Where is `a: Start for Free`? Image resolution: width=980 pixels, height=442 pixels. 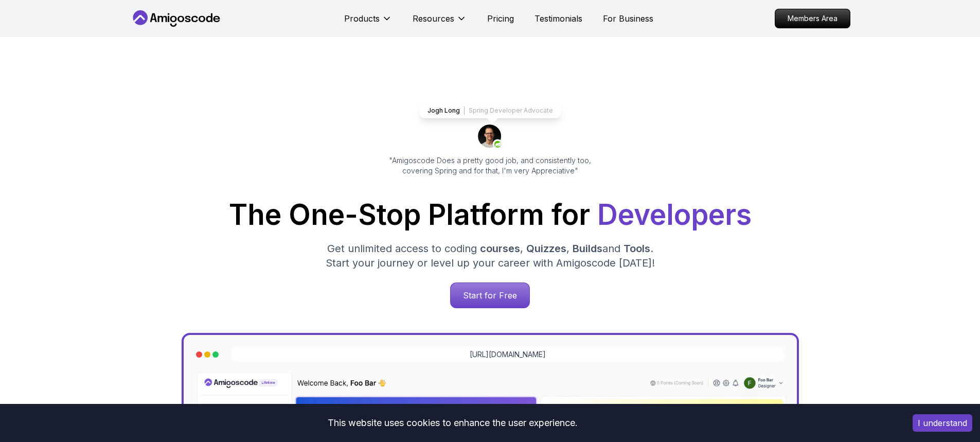 a: Start for Free is located at coordinates (490, 295).